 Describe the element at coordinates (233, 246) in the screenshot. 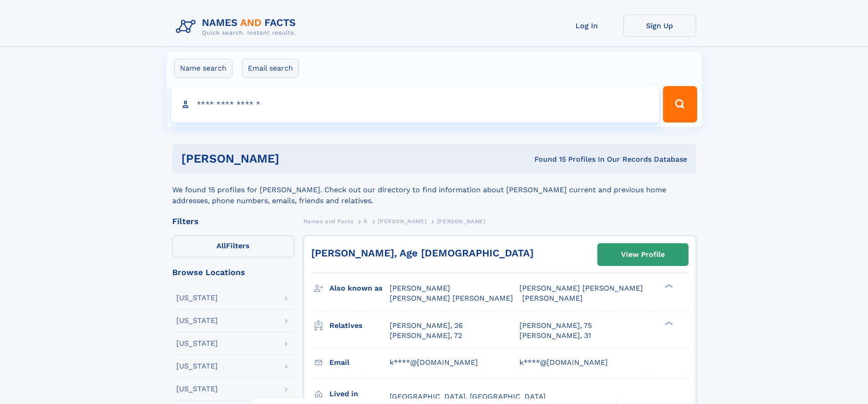

I see `label: Filters` at that location.